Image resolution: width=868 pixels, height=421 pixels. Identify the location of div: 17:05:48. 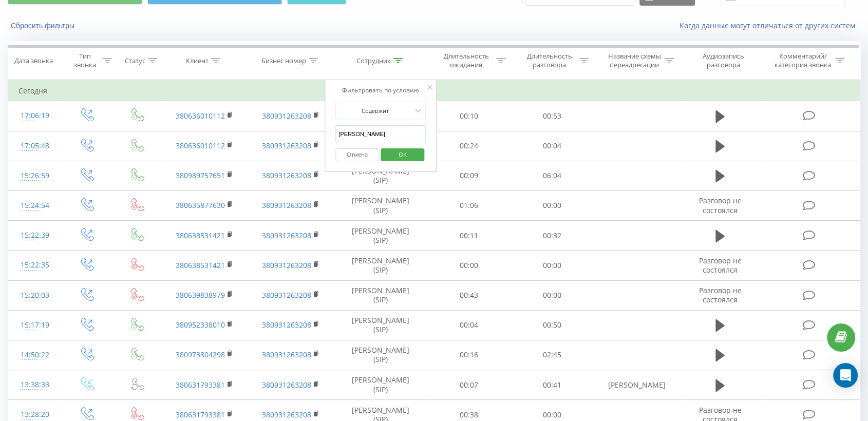
(35, 146).